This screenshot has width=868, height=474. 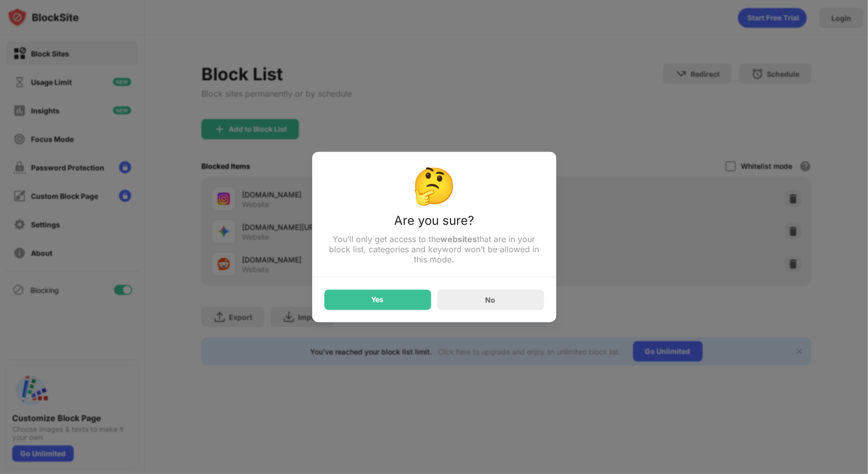 What do you see at coordinates (491, 299) in the screenshot?
I see `div: No` at bounding box center [491, 299].